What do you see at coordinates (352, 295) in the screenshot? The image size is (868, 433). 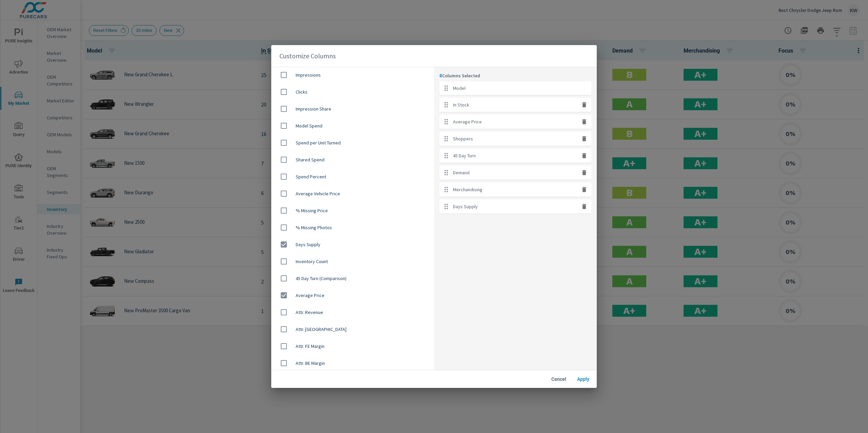 I see `div: Average Price` at bounding box center [352, 295].